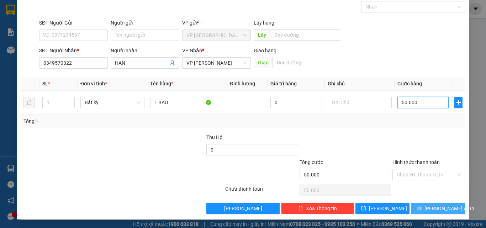 Image resolution: width=486 pixels, height=228 pixels. Describe the element at coordinates (301, 209) in the screenshot. I see `span: delete` at that location.